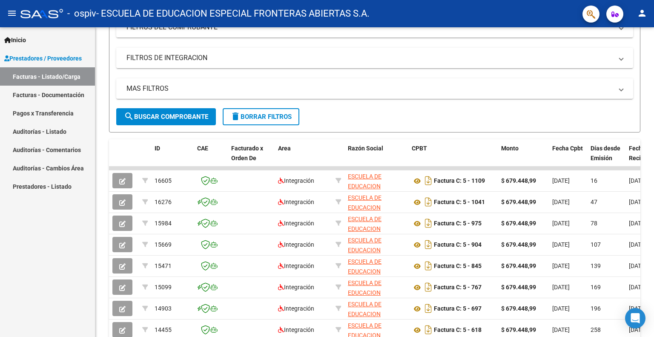 The width and height of the screenshot is (654, 337). Describe the element at coordinates (568, 148) in the screenshot. I see `span: Fecha Cpbt` at that location.